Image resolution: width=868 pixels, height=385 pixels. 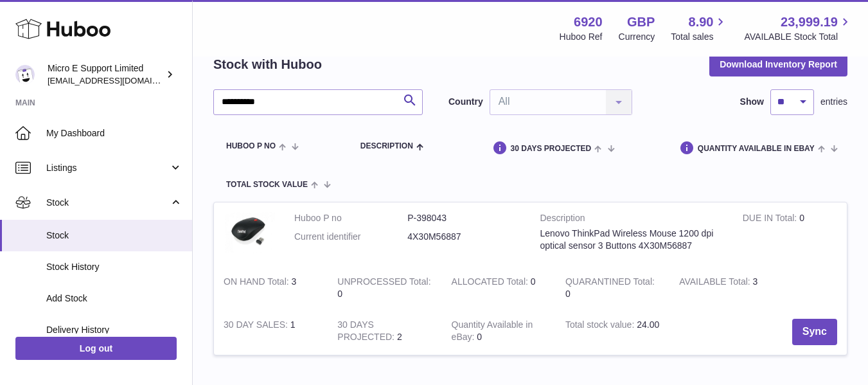 What do you see at coordinates (809, 22) in the screenshot?
I see `span: 23,999.19` at bounding box center [809, 22].